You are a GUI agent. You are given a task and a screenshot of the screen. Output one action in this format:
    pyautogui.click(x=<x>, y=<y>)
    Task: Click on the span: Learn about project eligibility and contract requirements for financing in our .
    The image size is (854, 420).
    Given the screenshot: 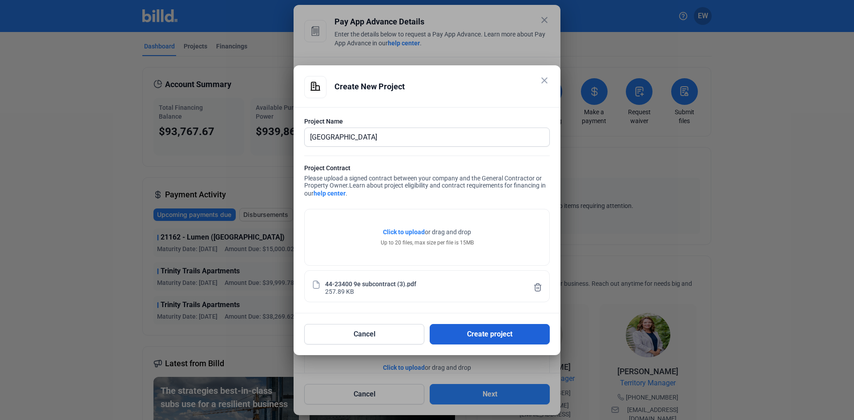 What is the action you would take?
    pyautogui.click(x=425, y=189)
    